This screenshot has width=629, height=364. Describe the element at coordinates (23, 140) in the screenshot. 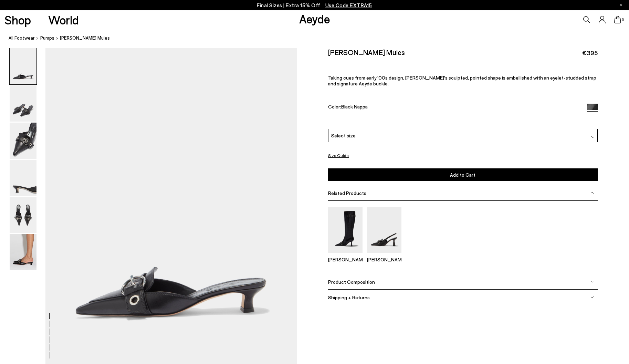

I see `img: Danielle Eyelet Mules - Image 3` at that location.